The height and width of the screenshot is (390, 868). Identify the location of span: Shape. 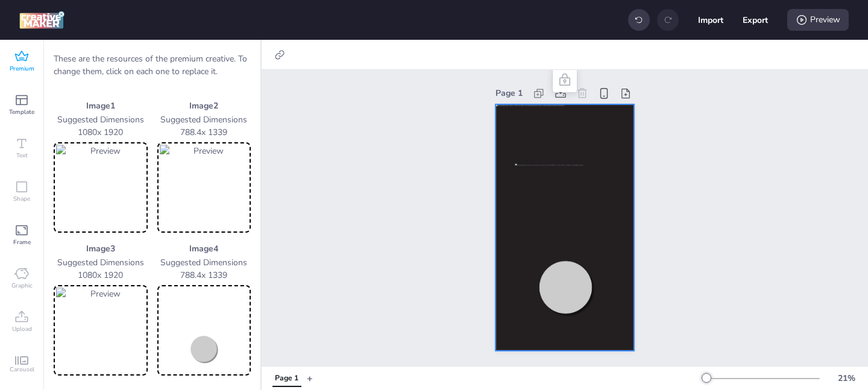
(22, 199).